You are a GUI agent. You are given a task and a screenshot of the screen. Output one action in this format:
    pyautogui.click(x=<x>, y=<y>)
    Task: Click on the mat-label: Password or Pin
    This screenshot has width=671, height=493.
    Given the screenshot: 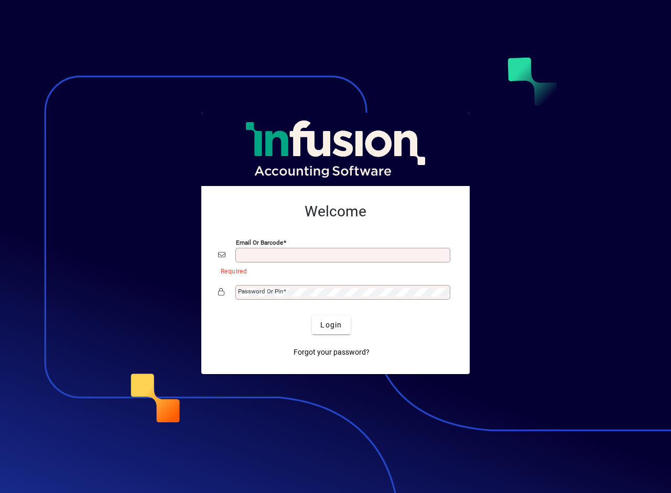 What is the action you would take?
    pyautogui.click(x=260, y=291)
    